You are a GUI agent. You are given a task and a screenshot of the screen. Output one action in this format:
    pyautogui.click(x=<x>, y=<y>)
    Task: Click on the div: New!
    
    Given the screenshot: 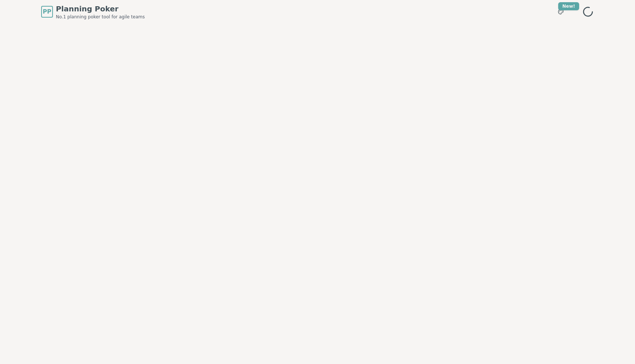 What is the action you would take?
    pyautogui.click(x=569, y=6)
    